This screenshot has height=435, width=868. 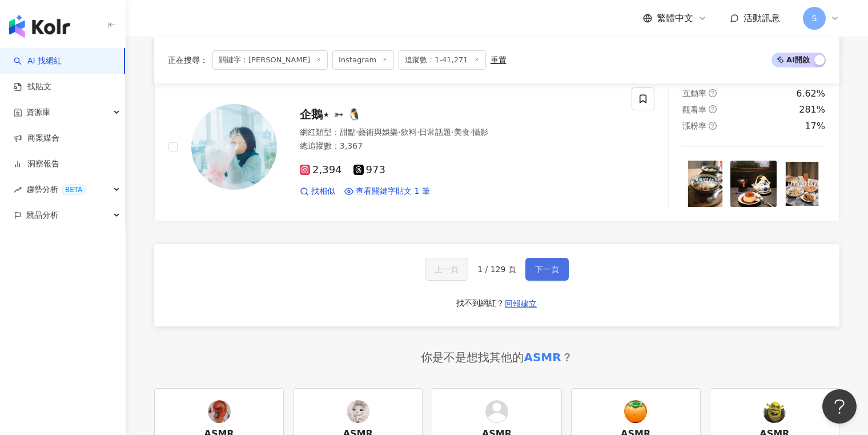 What do you see at coordinates (459, 146) in the screenshot?
I see `div: 總追蹤數 ： 3,367` at bounding box center [459, 146].